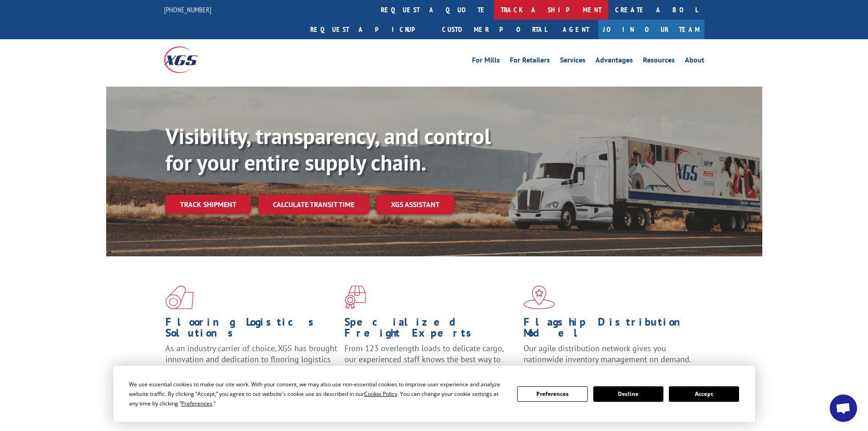  What do you see at coordinates (251, 359) in the screenshot?
I see `span: As an industry carrier of choice, XGS has brought innovation and dedication to flooring logistics...` at bounding box center [251, 359].